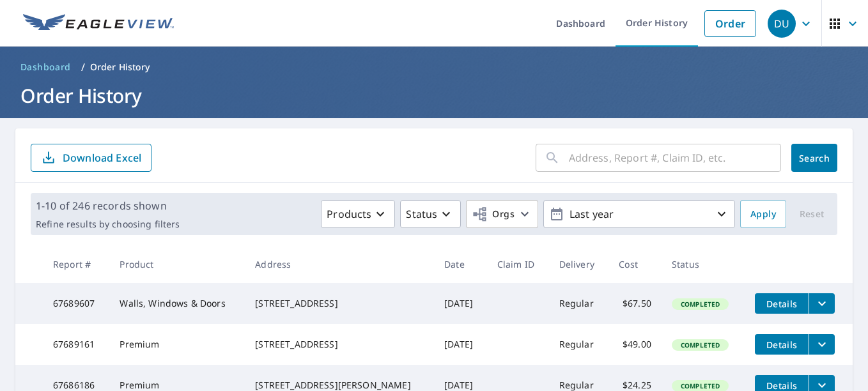  What do you see at coordinates (634, 344) in the screenshot?
I see `td: $49.00` at bounding box center [634, 344].